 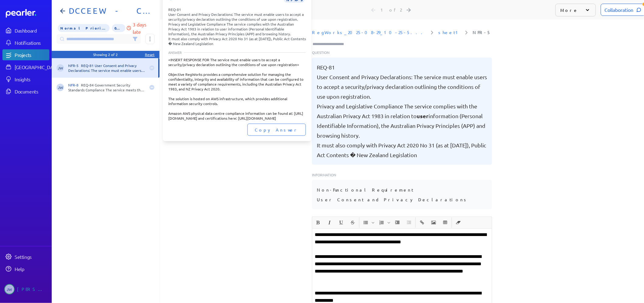 What do you see at coordinates (150, 55) in the screenshot?
I see `div: Reset` at bounding box center [150, 55].